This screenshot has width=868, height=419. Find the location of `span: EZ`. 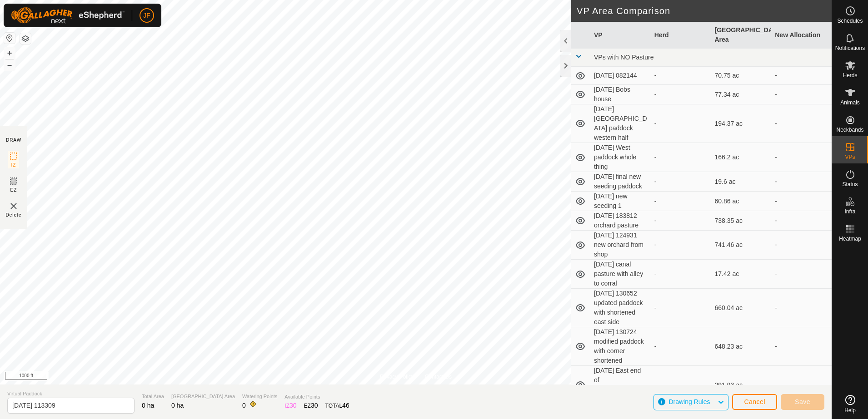

span: EZ is located at coordinates (14, 190).